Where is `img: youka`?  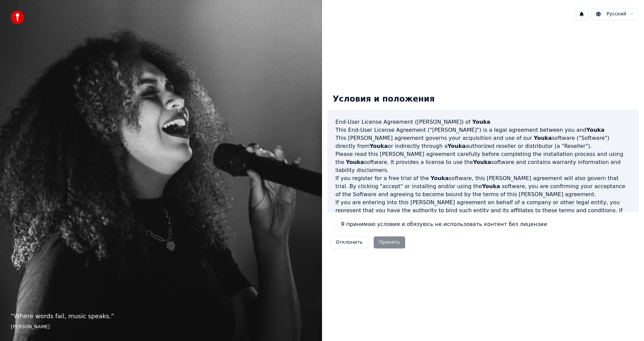
img: youka is located at coordinates (17, 17).